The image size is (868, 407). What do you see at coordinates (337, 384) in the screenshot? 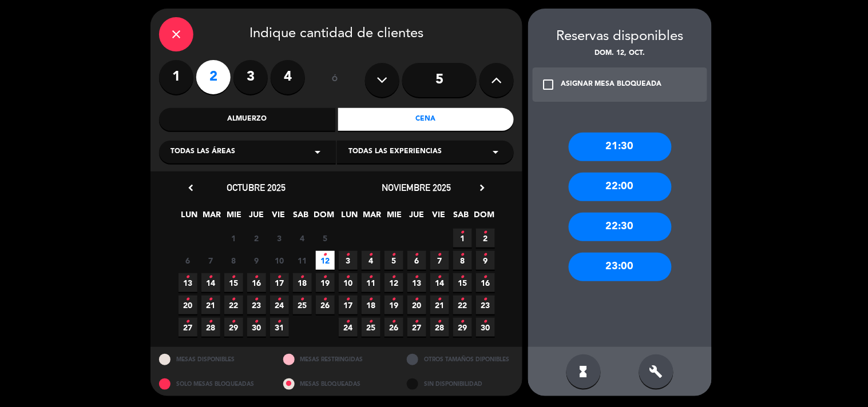
I see `div: MESAS BLOQUEADAS` at bounding box center [337, 384].